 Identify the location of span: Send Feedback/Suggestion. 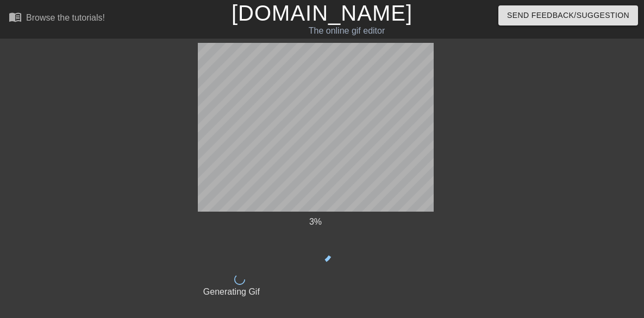
(568, 15).